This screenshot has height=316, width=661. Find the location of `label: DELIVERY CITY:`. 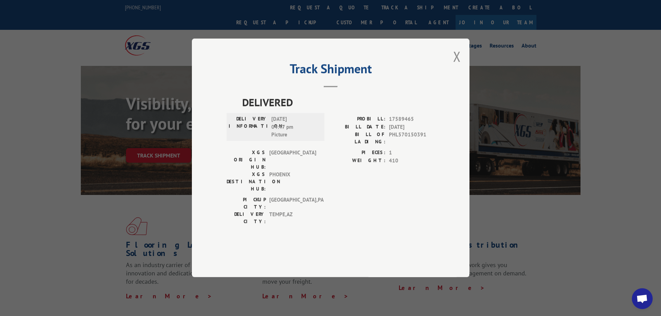

label: DELIVERY CITY: is located at coordinates (246, 218).